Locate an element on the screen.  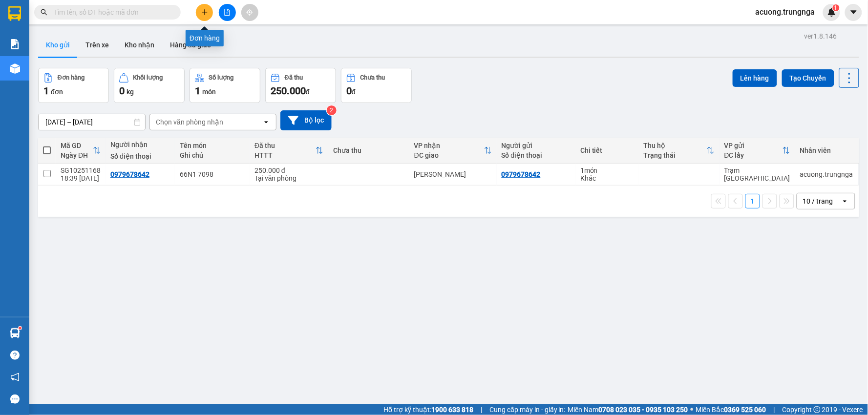
strong: 1900 633 818 is located at coordinates (452, 410).